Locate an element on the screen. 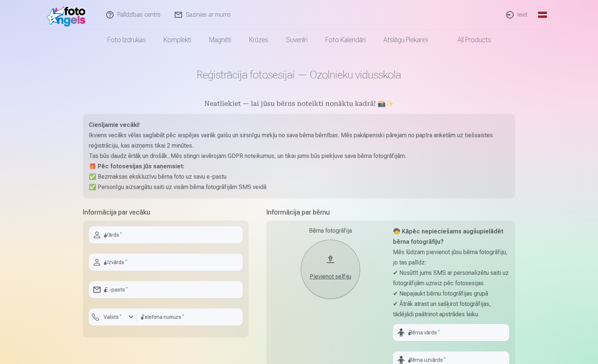 The height and width of the screenshot is (364, 598). label: Valsts is located at coordinates (112, 317).